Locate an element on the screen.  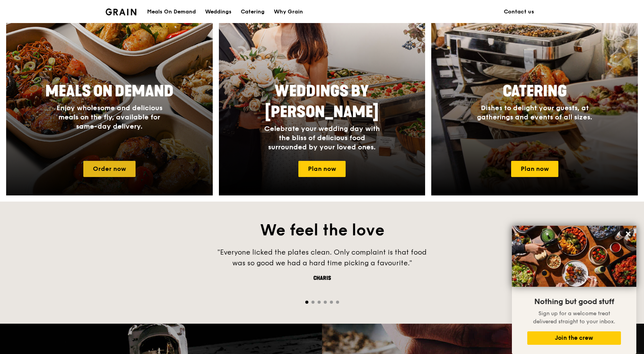
div: "Everyone licked the plates clean. Only complaint is that food was so good we had a hard time pic... is located at coordinates (322, 258).